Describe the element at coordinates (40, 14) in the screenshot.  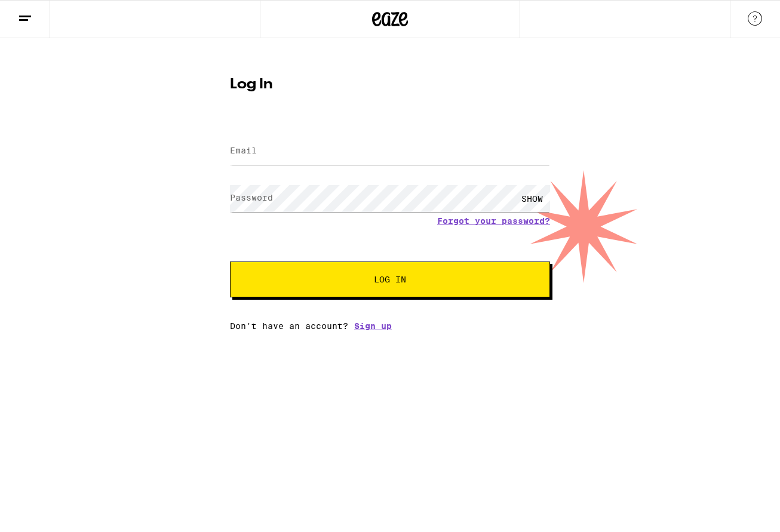
I see `span: Help` at that location.